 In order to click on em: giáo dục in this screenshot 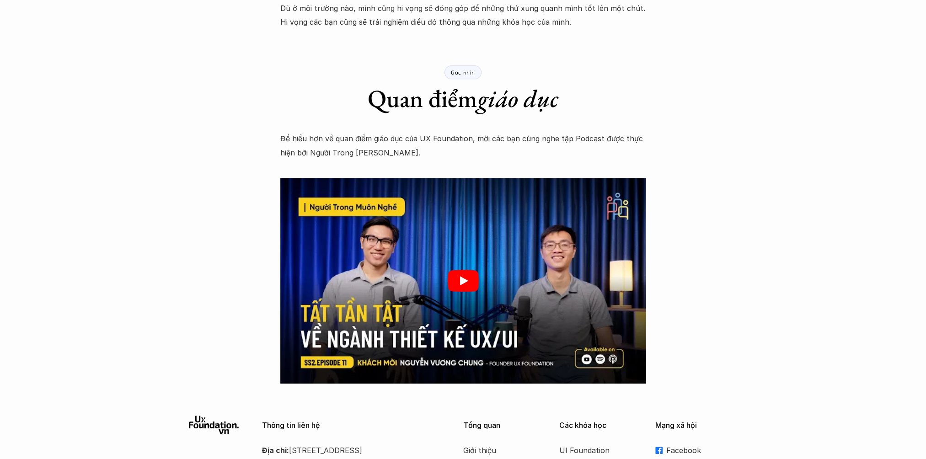, I will do `click(518, 98)`.